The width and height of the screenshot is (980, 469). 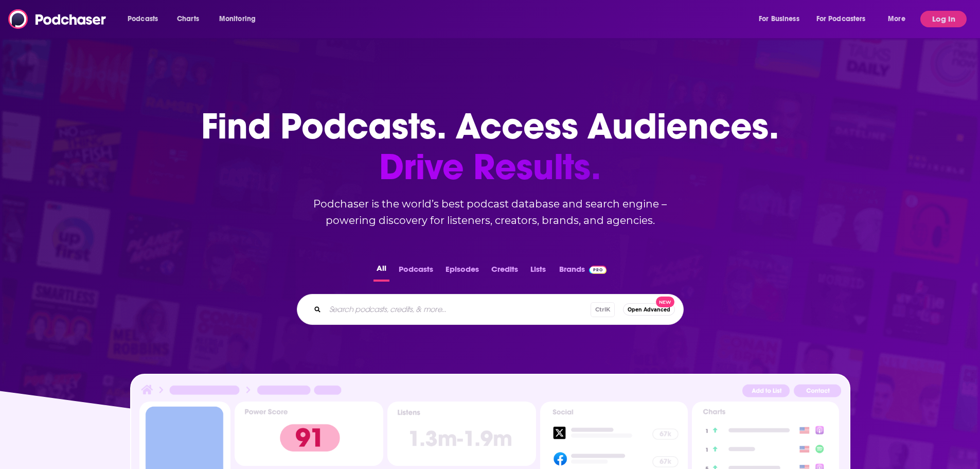 I want to click on div: Search podcasts, credits, & more..., so click(x=490, y=310).